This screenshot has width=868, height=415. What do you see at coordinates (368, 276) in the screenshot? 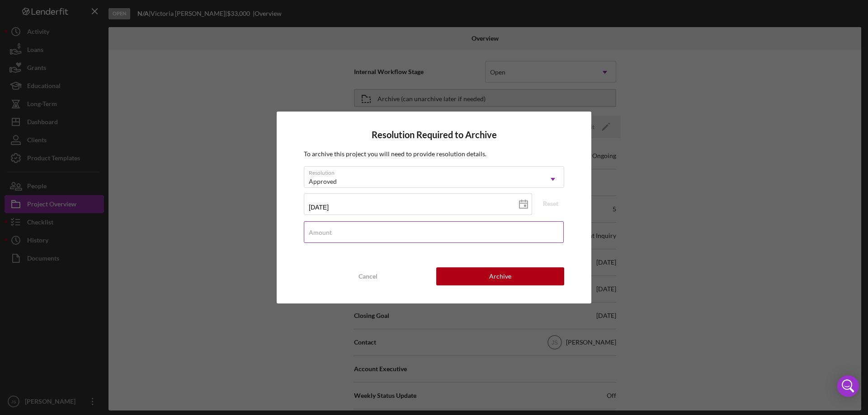
I see `div: Cancel` at bounding box center [368, 276].